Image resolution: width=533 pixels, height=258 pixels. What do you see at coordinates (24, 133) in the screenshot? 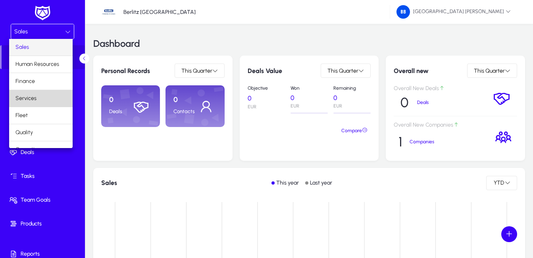
I see `span: Quality` at bounding box center [24, 133].